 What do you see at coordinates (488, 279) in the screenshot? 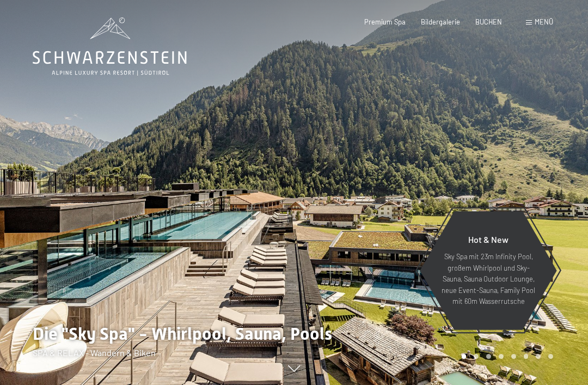
I see `p: Sky Spa mit 23m Infinity Pool, großem Whirlpool und Sky-Sauna, Sauna Outdoor Lounge, neue Event-S...` at bounding box center [488, 279].